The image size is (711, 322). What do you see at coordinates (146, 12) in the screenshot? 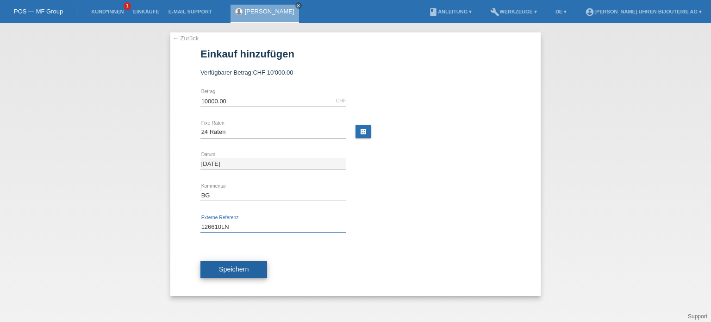
I see `a: Einkäufe` at bounding box center [146, 12].